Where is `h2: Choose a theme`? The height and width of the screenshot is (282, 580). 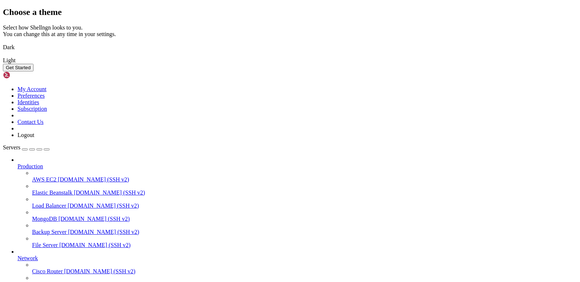
h2: Choose a theme is located at coordinates (290, 12).